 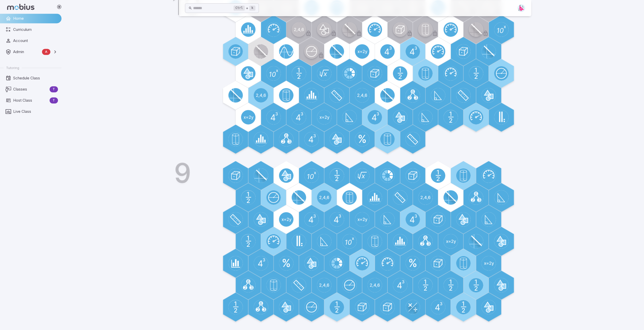 I want to click on span: Curriculum, so click(x=35, y=29).